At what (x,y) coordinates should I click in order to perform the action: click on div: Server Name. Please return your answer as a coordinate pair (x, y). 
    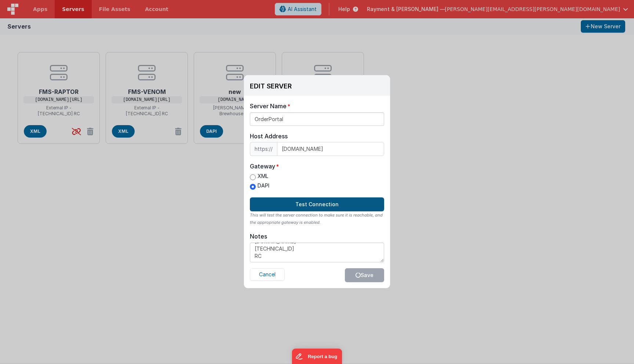
    Looking at the image, I should click on (268, 106).